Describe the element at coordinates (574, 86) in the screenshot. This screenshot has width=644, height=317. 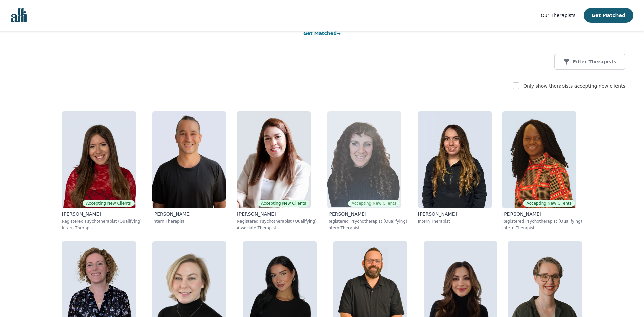
I see `label: Only show therapists accepting new clients` at that location.